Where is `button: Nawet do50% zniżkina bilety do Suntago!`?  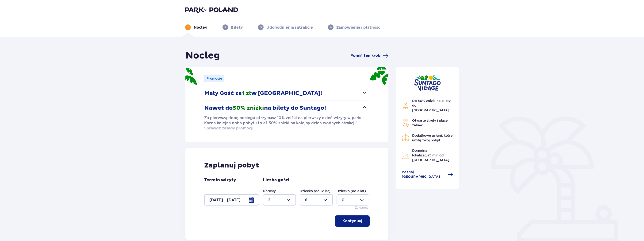
button: Nawet do50% zniżkina bilety do Suntago! is located at coordinates (286, 108).